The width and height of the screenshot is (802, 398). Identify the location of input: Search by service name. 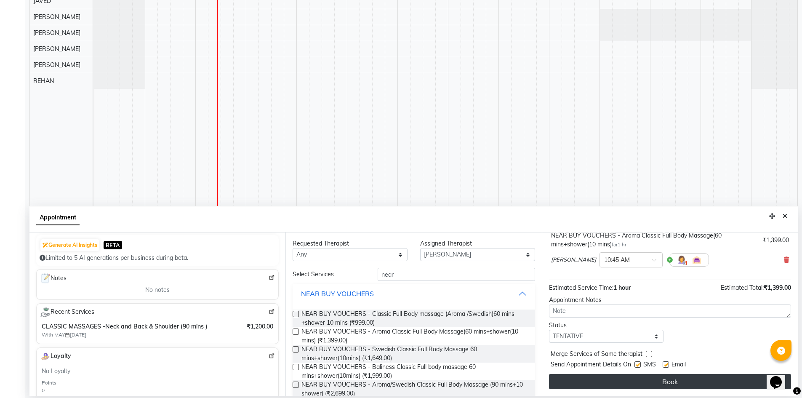
(456, 274).